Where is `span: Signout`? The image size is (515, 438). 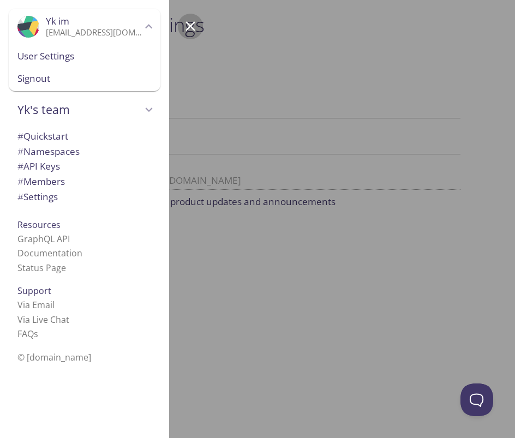
span: Signout is located at coordinates (85, 79).